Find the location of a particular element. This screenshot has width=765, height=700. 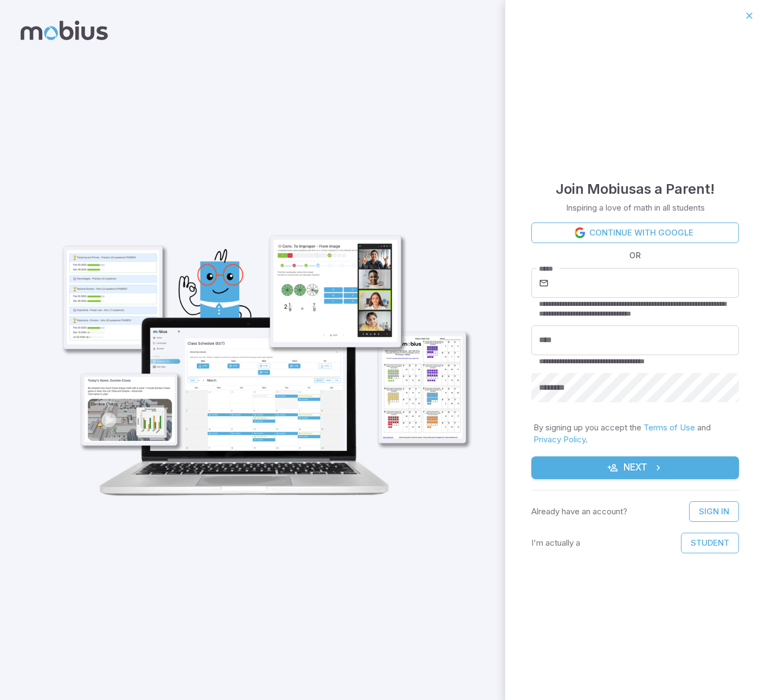

button: Student is located at coordinates (709, 543).